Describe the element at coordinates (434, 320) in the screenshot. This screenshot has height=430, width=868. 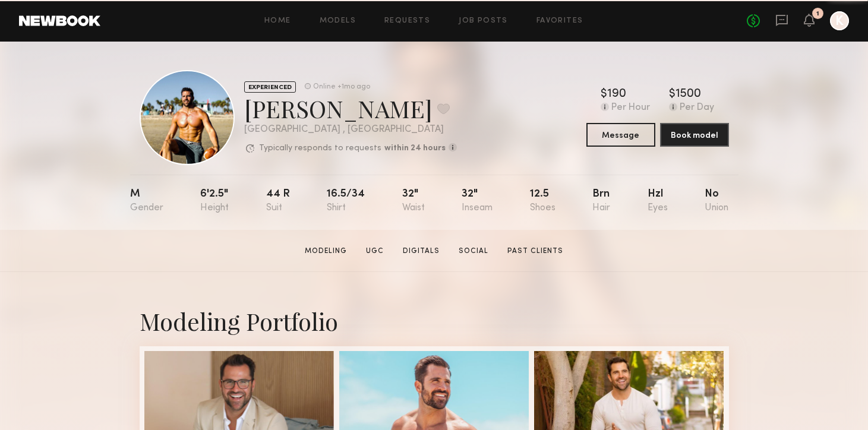
I see `div: Modeling Portfolio` at that location.